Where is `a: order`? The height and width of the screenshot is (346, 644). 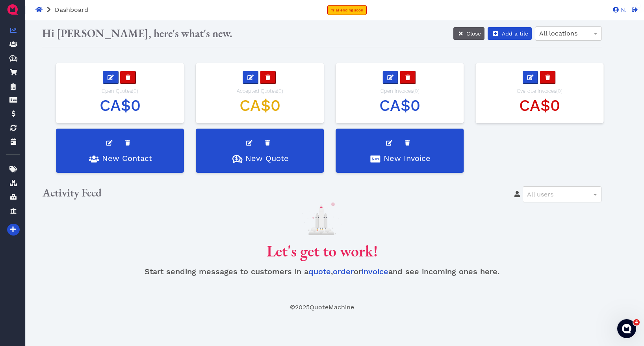
a: order is located at coordinates (343, 271).